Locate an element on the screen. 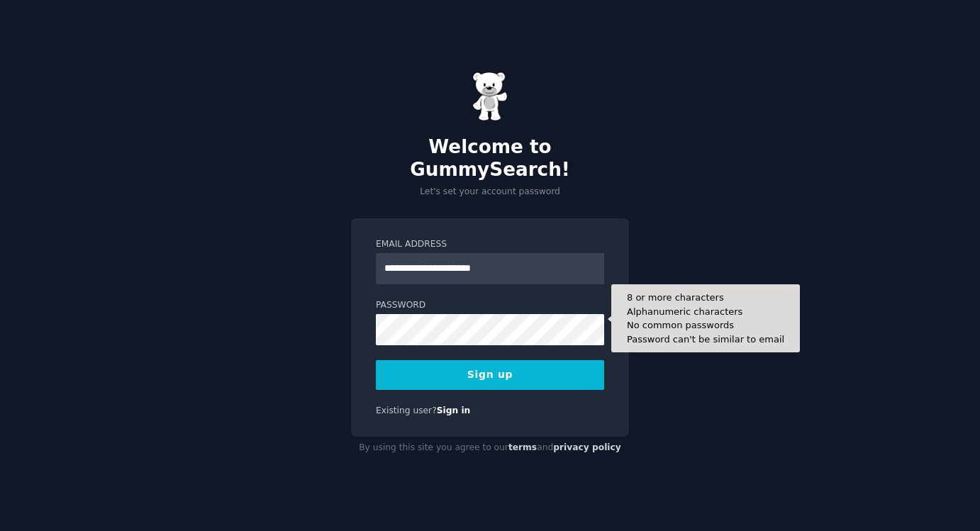  span: Existing user? is located at coordinates (406, 410).